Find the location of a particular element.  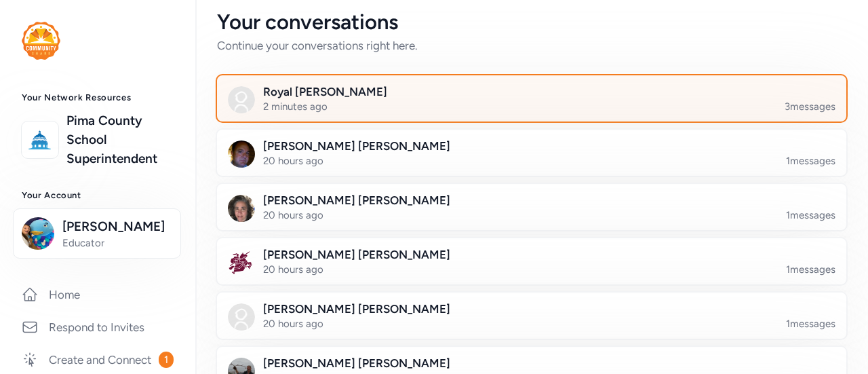

a: Respond to Invites is located at coordinates (98, 327).